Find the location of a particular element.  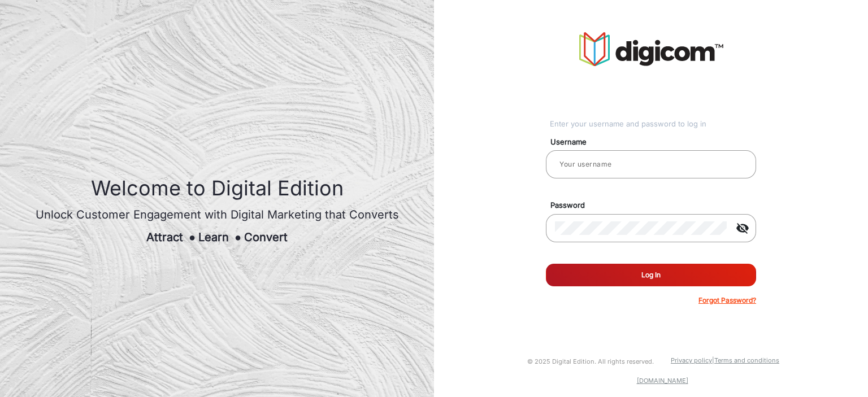

button: Log In is located at coordinates (651, 275).